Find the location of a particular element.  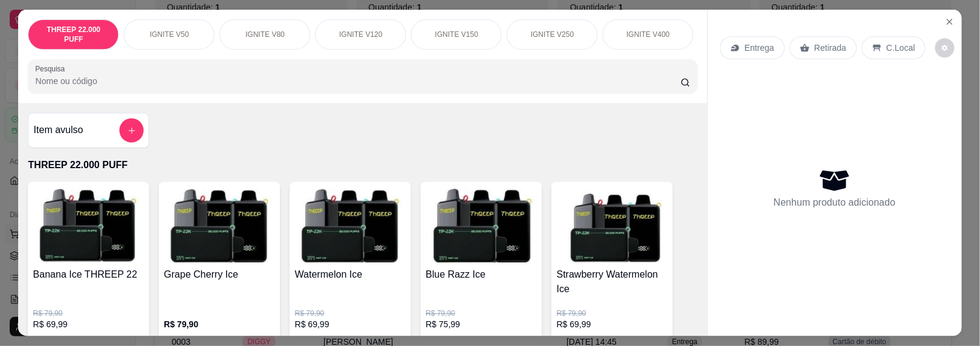

input: Pesquisa is located at coordinates (358, 82).